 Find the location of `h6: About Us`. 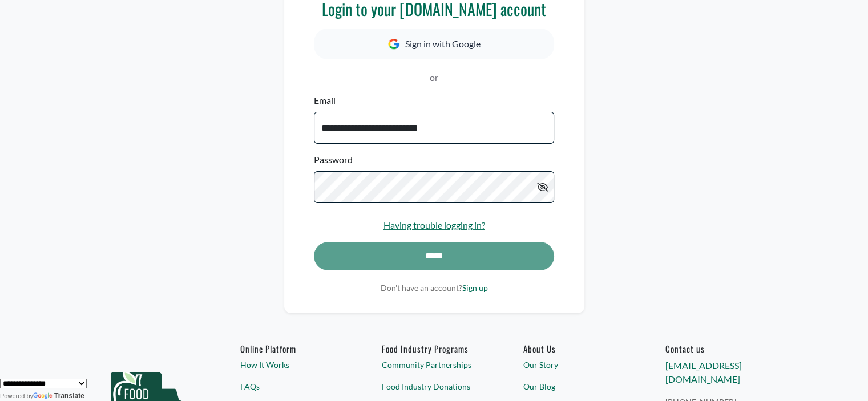

h6: About Us is located at coordinates (575, 349).